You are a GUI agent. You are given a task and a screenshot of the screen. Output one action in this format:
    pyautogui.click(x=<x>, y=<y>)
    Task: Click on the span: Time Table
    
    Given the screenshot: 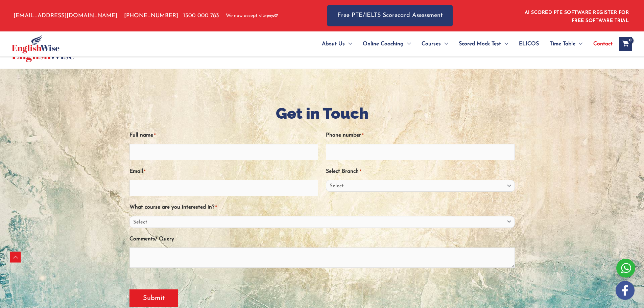 What is the action you would take?
    pyautogui.click(x=563, y=44)
    